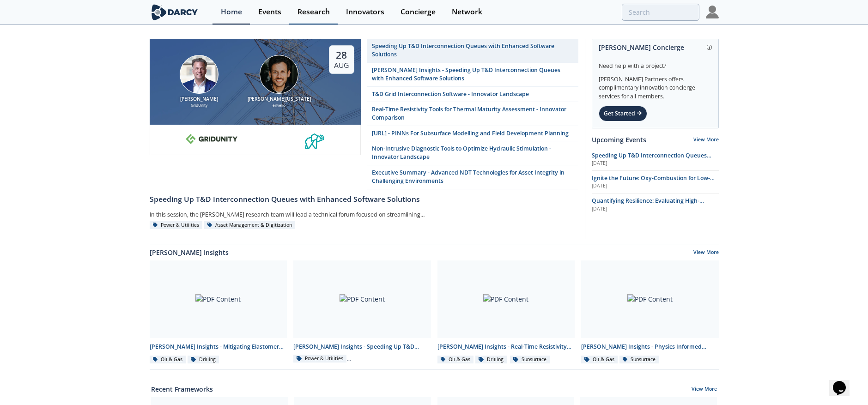 This screenshot has width=868, height=405. What do you see at coordinates (472, 177) in the screenshot?
I see `a: Executive Summary - Advanced NDT Technologies for Asset Integrity in Challenging Environments` at bounding box center [472, 177].